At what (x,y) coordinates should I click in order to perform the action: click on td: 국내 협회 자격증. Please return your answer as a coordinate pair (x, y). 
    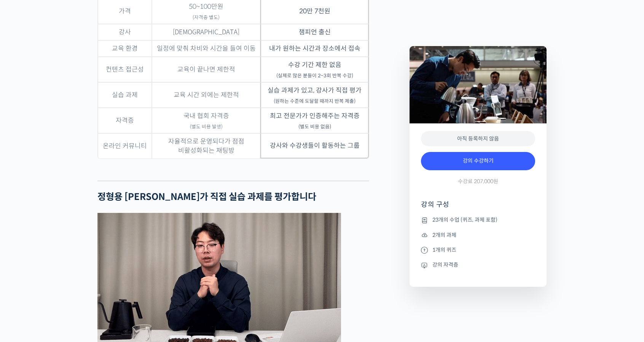
    Looking at the image, I should click on (206, 120).